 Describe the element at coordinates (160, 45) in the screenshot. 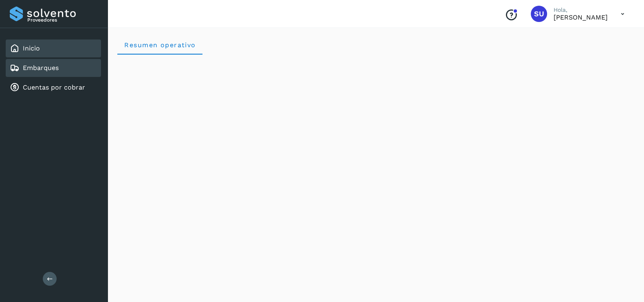

I see `span: Resumen operativo` at that location.